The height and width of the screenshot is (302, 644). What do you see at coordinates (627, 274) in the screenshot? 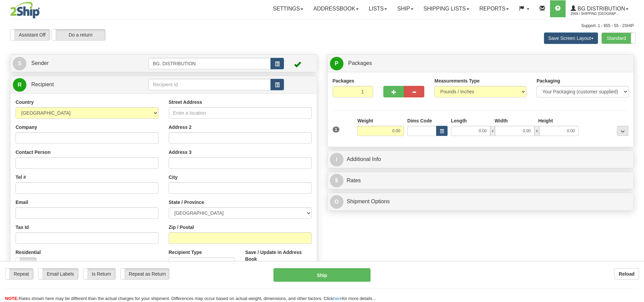
I see `button: Reload` at bounding box center [627, 274].